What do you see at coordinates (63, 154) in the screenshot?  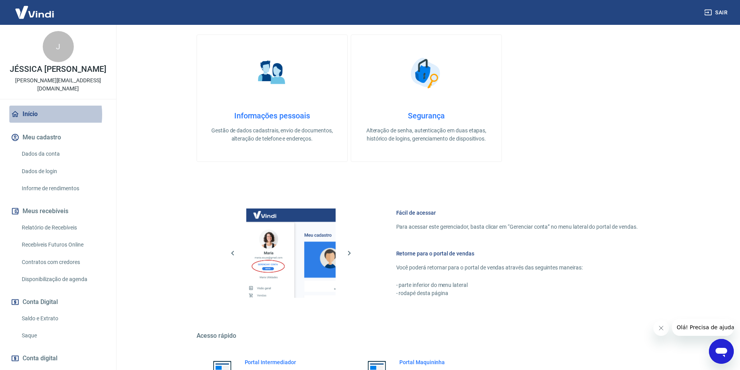 I see `a: Dados da conta` at bounding box center [63, 154].